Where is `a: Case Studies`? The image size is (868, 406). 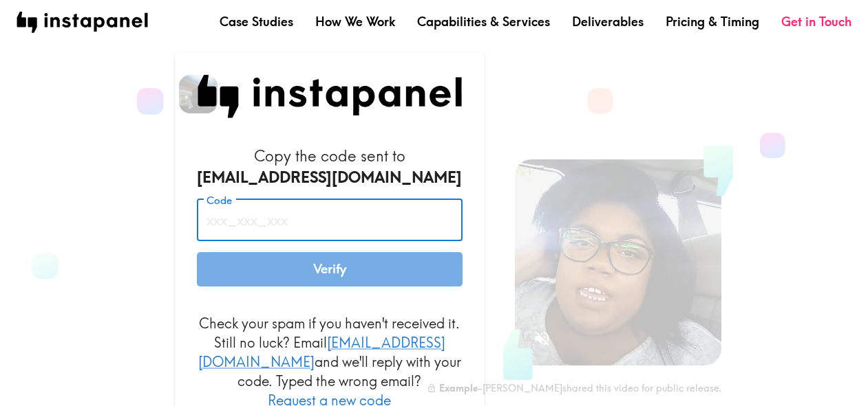 a: Case Studies is located at coordinates (256, 21).